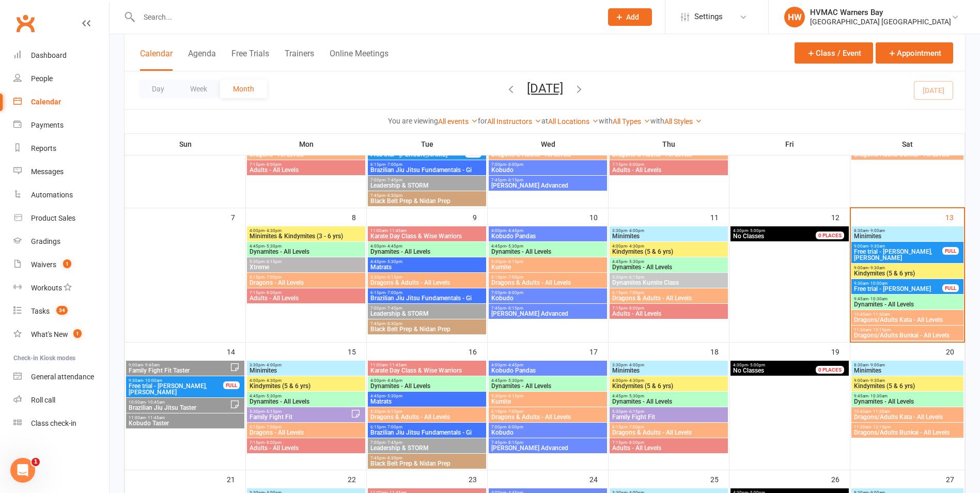  I want to click on button: Add, so click(630, 17).